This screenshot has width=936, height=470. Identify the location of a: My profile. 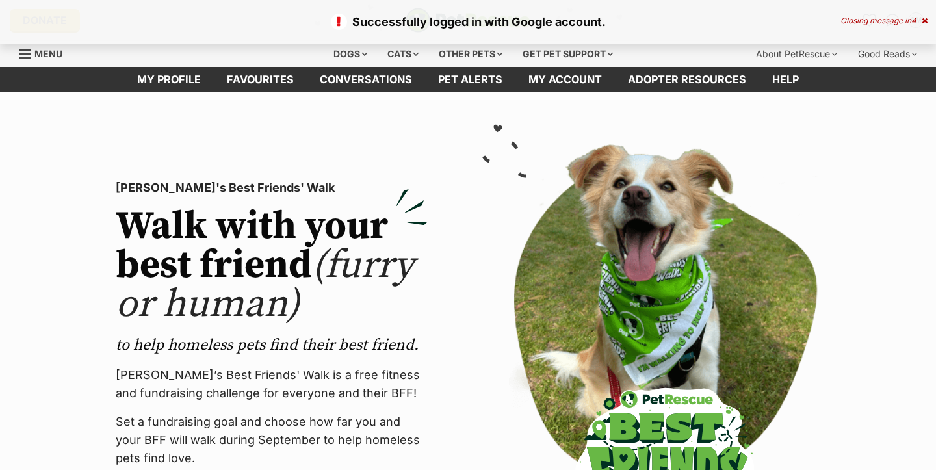
(169, 79).